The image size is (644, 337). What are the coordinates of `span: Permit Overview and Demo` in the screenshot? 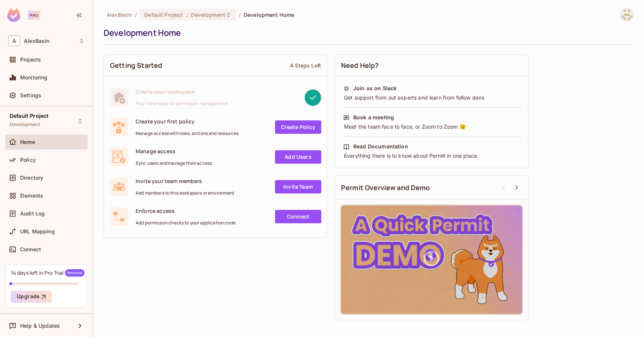 It's located at (386, 188).